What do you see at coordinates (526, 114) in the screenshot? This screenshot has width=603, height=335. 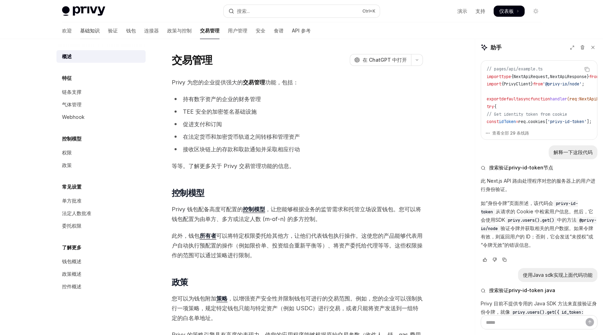 I see `span: // Get identity token from cookie` at bounding box center [526, 114].